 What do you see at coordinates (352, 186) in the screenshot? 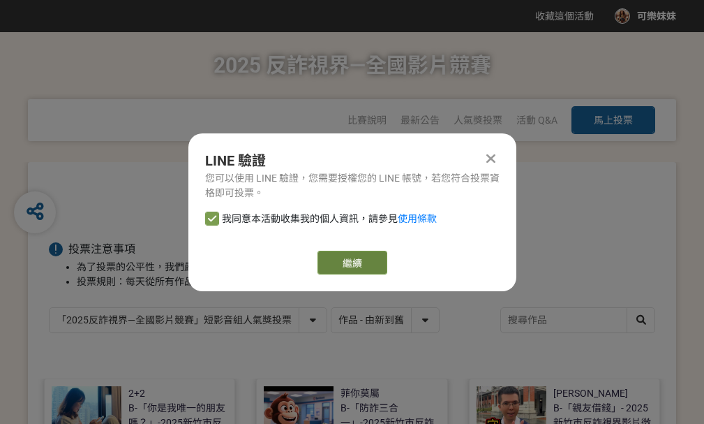
I see `div: 您可以使用 LINE 驗證，您需要授權您的 LINE 帳號，若您符合投票資格即可投票。` at bounding box center [352, 186].